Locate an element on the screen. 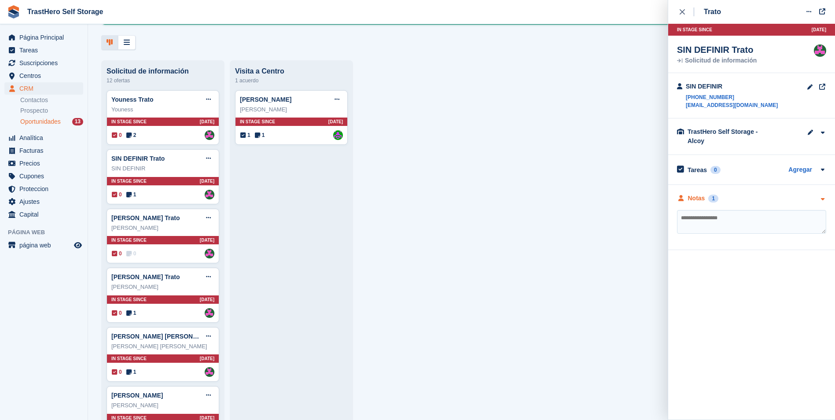 Image resolution: width=835 pixels, height=420 pixels. span: página web is located at coordinates (46, 245).